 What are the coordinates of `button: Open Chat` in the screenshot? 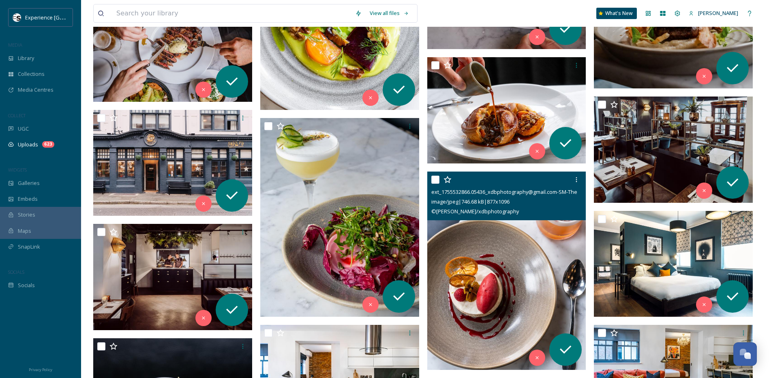 It's located at (745, 354).